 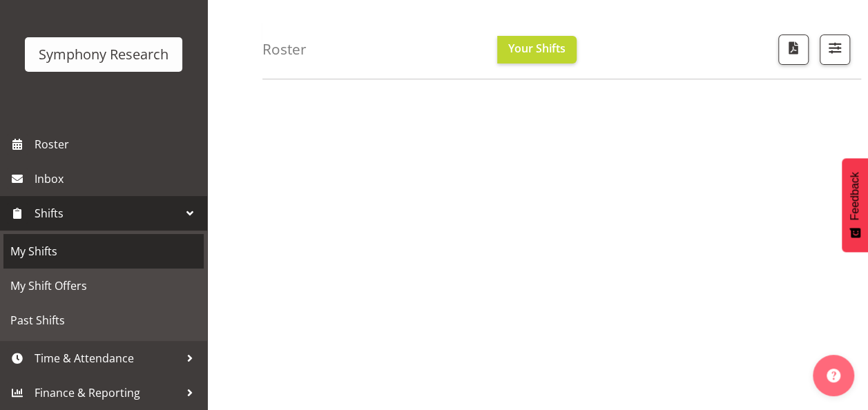 What do you see at coordinates (855, 205) in the screenshot?
I see `button: Feedback - Show survey` at bounding box center [855, 205].